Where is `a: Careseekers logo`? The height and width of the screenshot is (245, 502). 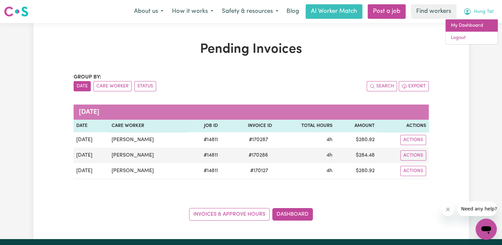
a: Careseekers logo is located at coordinates (16, 12).